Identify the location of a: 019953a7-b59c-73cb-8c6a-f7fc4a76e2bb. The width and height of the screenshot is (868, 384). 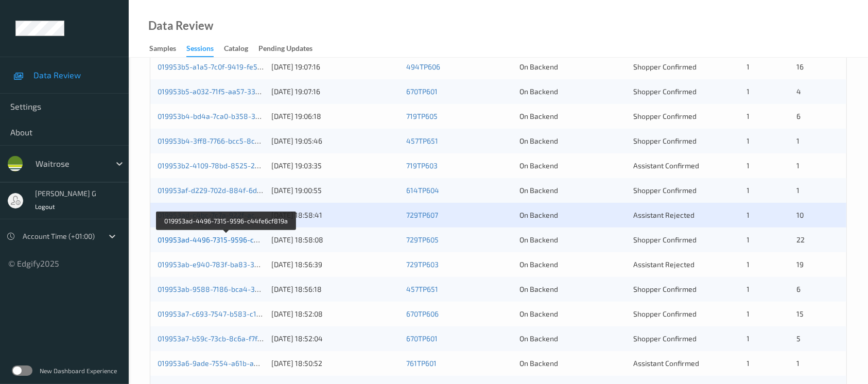
(226, 338).